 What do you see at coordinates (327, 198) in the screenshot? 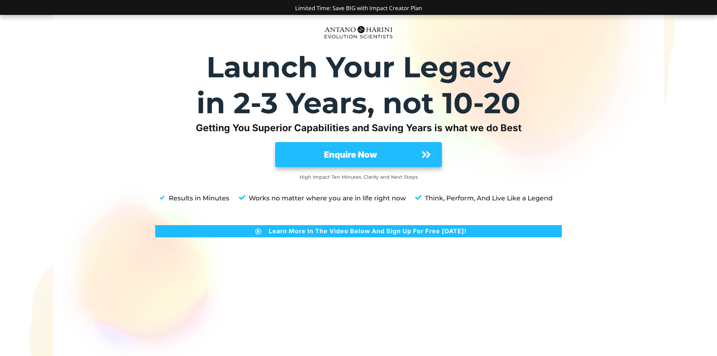
I see `strong: Works no matter where you are in life right now` at bounding box center [327, 198].